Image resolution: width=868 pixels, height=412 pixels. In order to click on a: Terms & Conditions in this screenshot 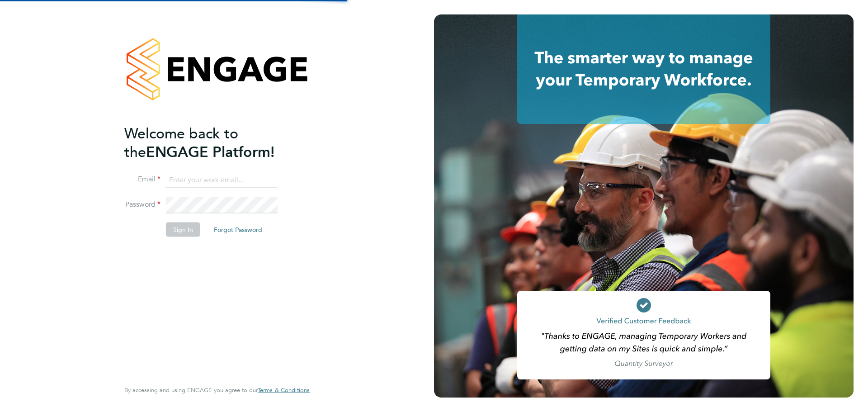, I will do `click(283, 390)`.